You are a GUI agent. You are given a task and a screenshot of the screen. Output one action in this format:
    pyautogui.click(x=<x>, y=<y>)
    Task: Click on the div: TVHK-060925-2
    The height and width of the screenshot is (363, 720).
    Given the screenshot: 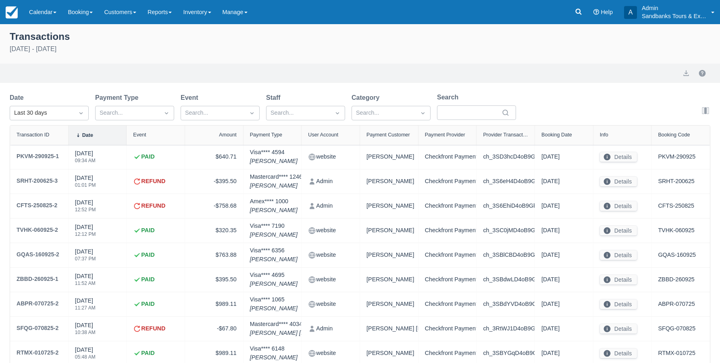 What is the action you would take?
    pyautogui.click(x=37, y=230)
    